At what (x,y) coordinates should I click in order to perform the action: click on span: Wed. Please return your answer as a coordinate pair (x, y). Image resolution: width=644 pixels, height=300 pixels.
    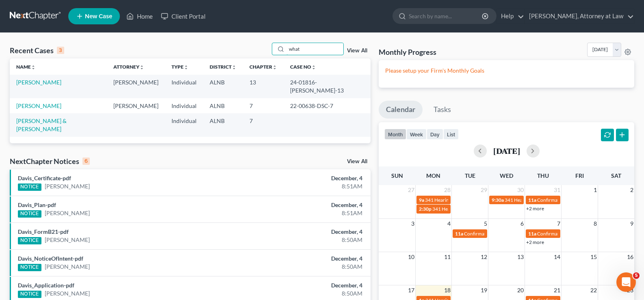
    Looking at the image, I should click on (506, 175).